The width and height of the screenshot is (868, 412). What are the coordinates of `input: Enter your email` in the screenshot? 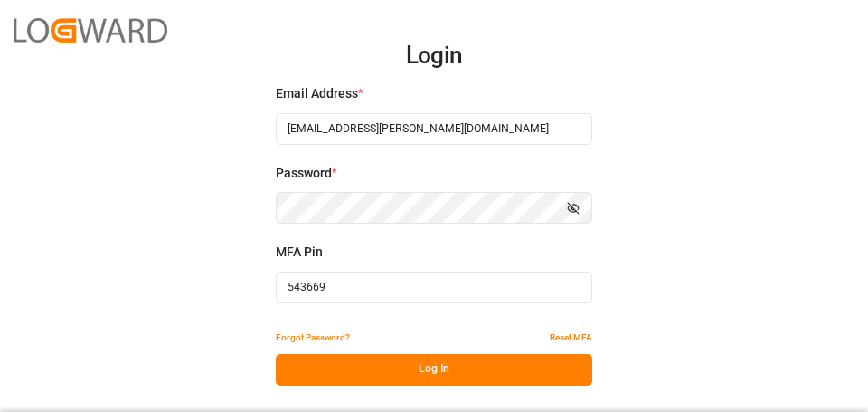 It's located at (434, 128).